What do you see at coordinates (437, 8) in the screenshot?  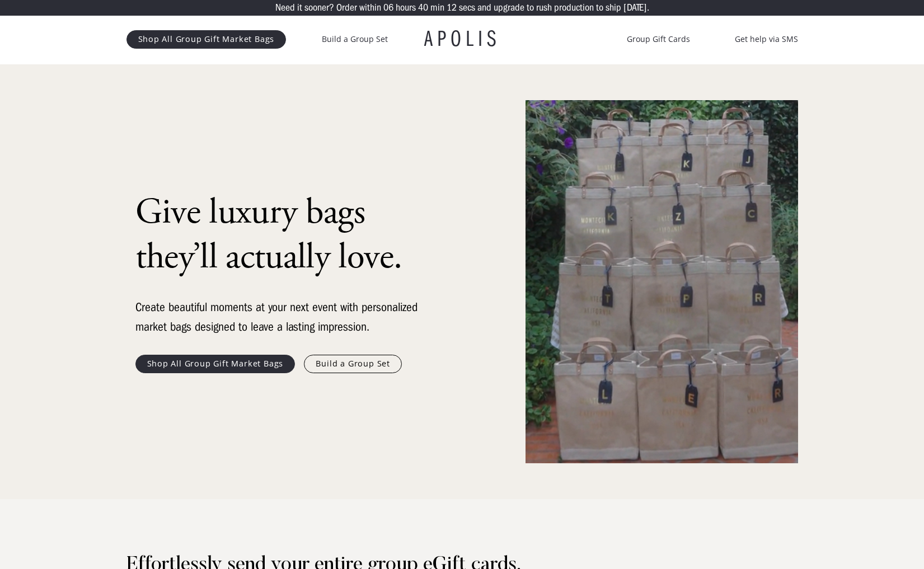 I see `p: min` at bounding box center [437, 8].